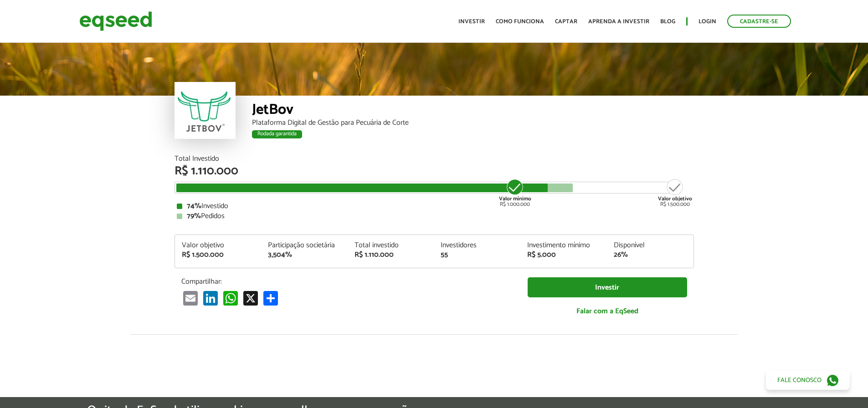 This screenshot has height=408, width=868. What do you see at coordinates (304, 245) in the screenshot?
I see `div: Participação societária` at bounding box center [304, 245].